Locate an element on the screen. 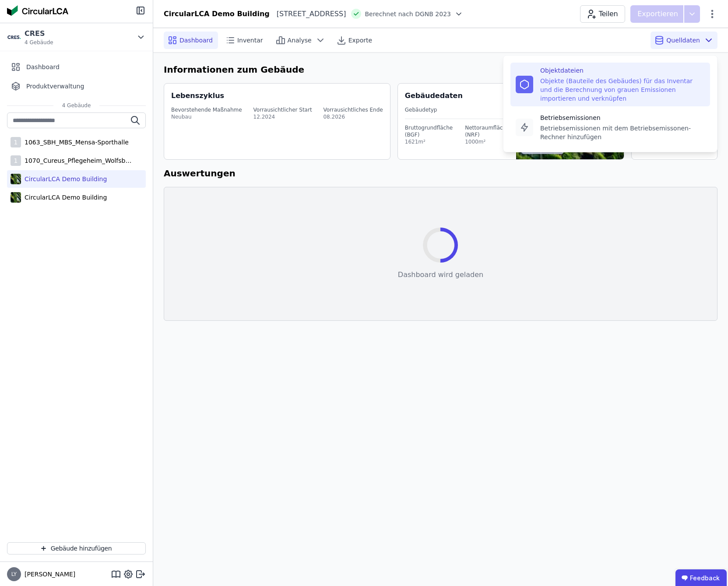 The image size is (728, 586). div: 12.2024 is located at coordinates (283, 117).